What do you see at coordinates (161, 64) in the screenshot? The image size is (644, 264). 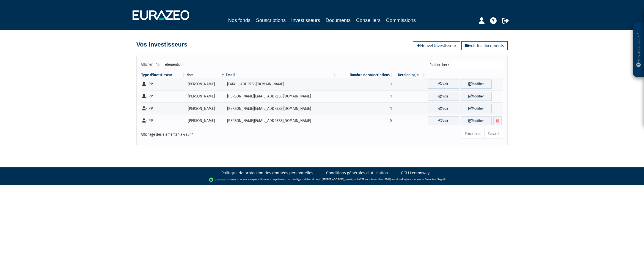 I see `label: Afficher éléments` at bounding box center [161, 64].